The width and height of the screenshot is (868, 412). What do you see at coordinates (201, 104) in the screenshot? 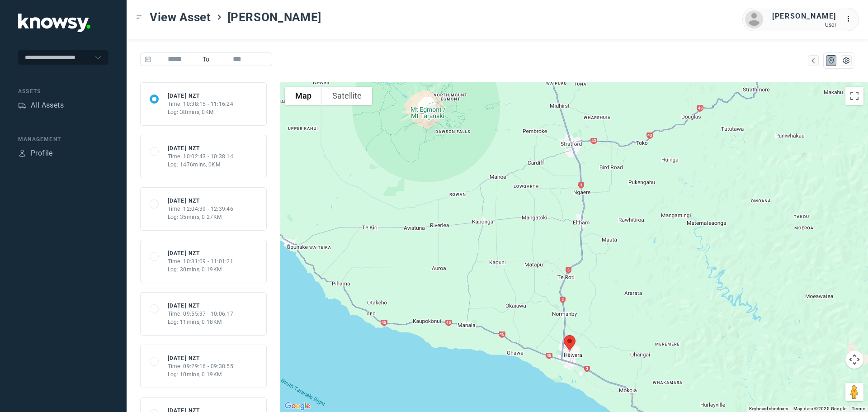
I see `div: Time: 10:38:15 - 11:16:24` at bounding box center [201, 104].